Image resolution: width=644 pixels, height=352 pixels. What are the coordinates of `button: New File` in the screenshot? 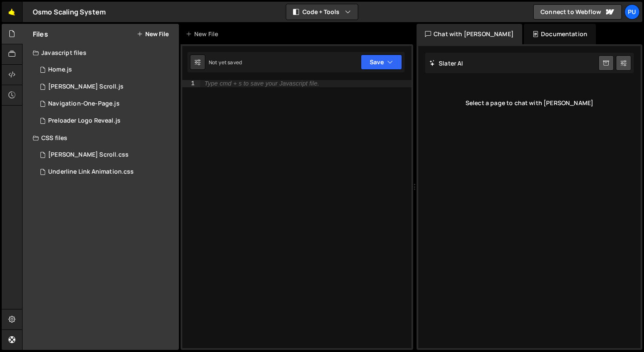 It's located at (153, 34).